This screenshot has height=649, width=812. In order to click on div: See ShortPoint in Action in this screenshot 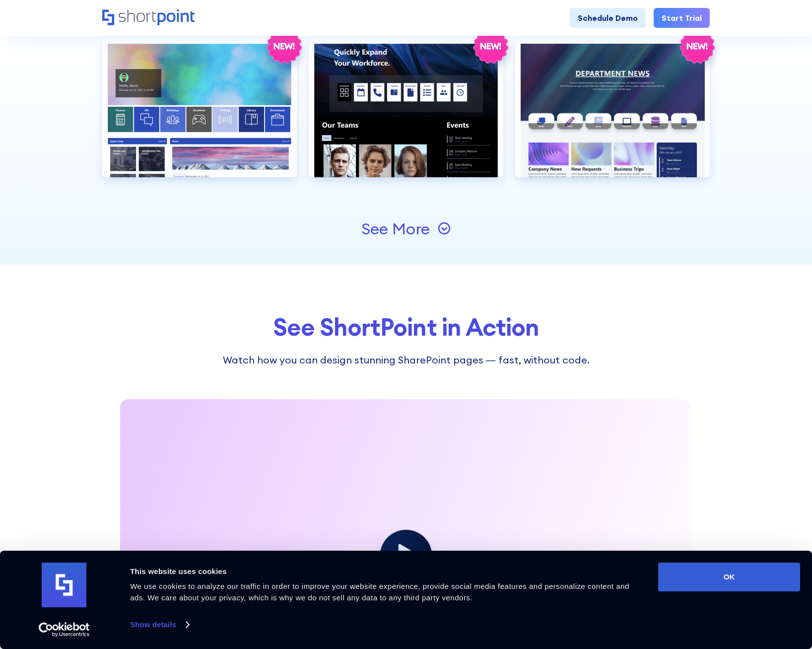, I will do `click(406, 328)`.